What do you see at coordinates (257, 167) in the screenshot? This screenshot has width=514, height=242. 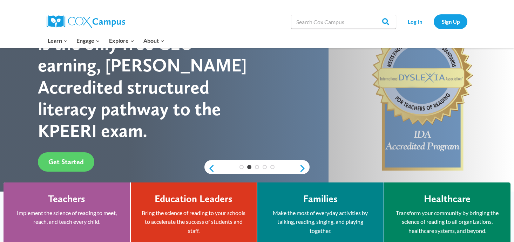 I see `a: 3` at bounding box center [257, 167].